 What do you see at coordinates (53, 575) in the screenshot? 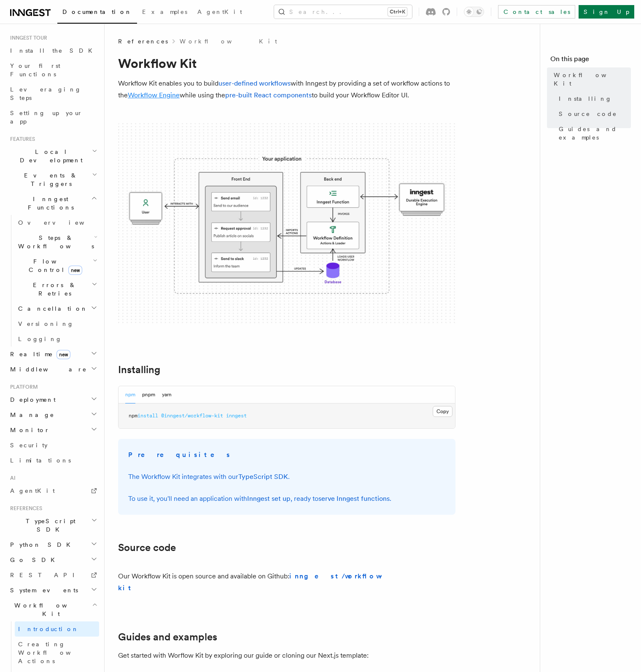
I see `a: REST API` at bounding box center [53, 575].